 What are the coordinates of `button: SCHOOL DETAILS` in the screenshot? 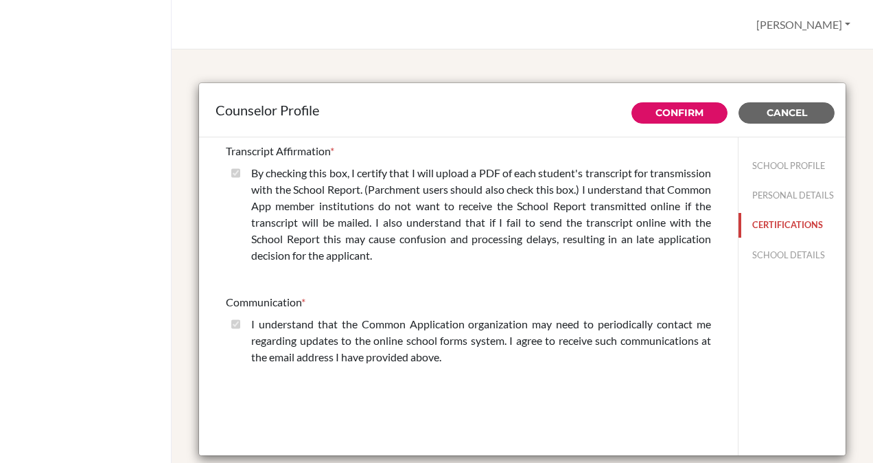 It's located at (792, 255).